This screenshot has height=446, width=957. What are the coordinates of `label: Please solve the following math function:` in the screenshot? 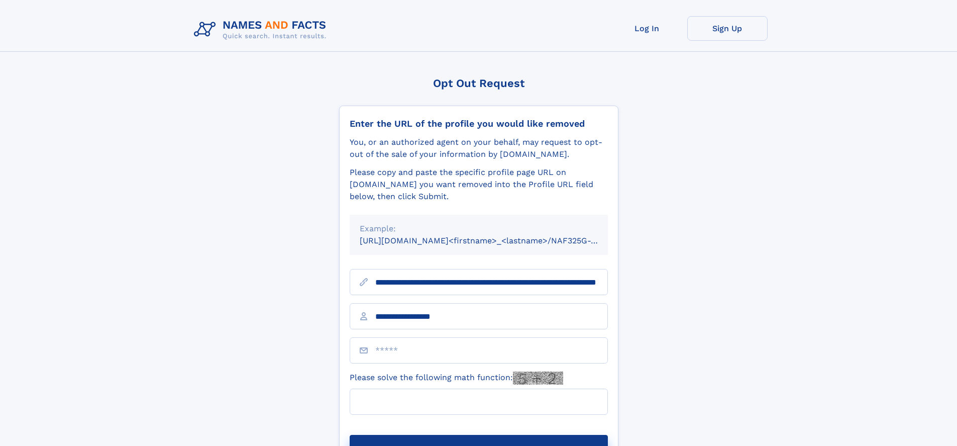 It's located at (456, 378).